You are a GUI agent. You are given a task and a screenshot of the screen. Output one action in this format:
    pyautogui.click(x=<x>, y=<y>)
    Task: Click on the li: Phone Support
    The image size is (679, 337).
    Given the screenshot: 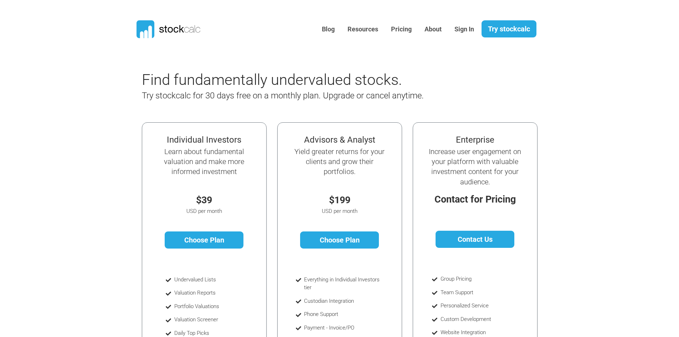 What is the action you would take?
    pyautogui.click(x=343, y=314)
    